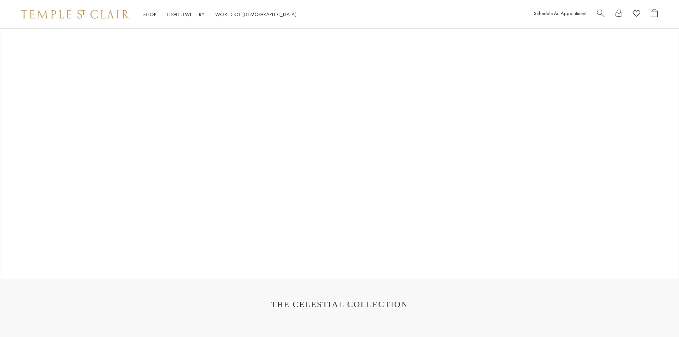 This screenshot has width=679, height=337. I want to click on a: High JewelleryHigh Jewellery, so click(186, 14).